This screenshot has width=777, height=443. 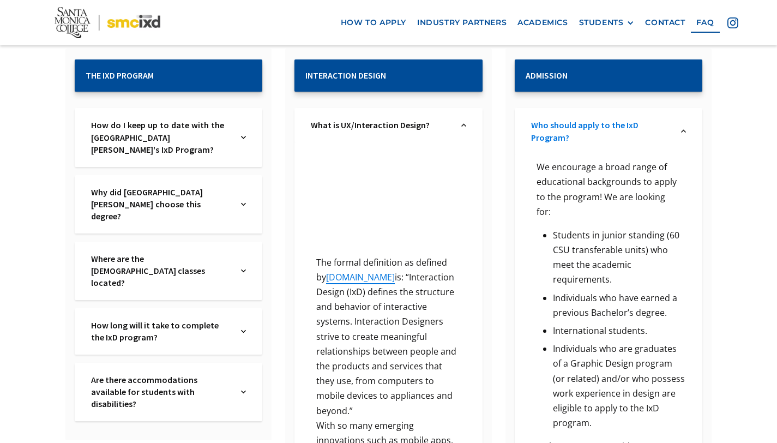 What do you see at coordinates (388, 75) in the screenshot?
I see `h2: Interaction Design` at bounding box center [388, 75].